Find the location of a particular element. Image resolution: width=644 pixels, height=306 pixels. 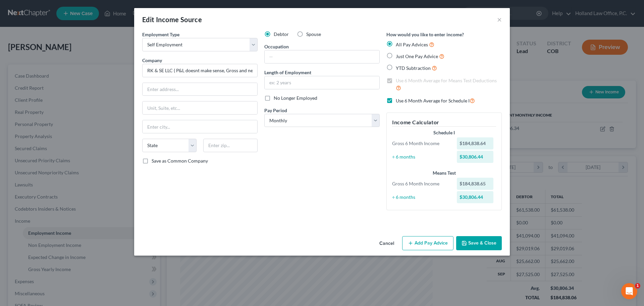

span: YTD Subtraction is located at coordinates (413, 68).